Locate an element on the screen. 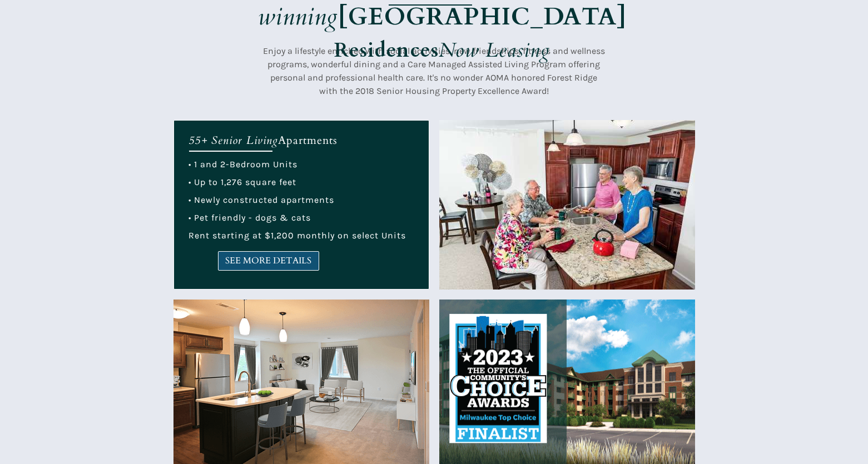 Image resolution: width=868 pixels, height=464 pixels. span: • 1 and 2-Bedroom Units is located at coordinates (244, 164).